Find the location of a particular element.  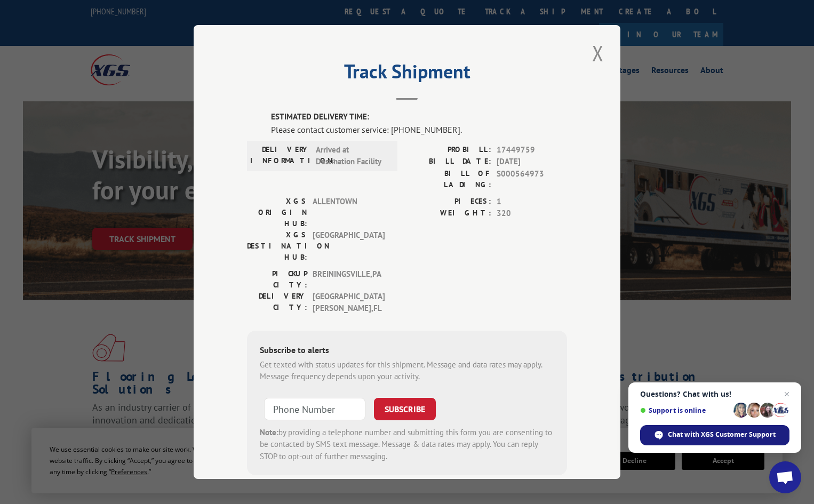

label: ESTIMATED DELIVERY TIME: is located at coordinates (418, 117).